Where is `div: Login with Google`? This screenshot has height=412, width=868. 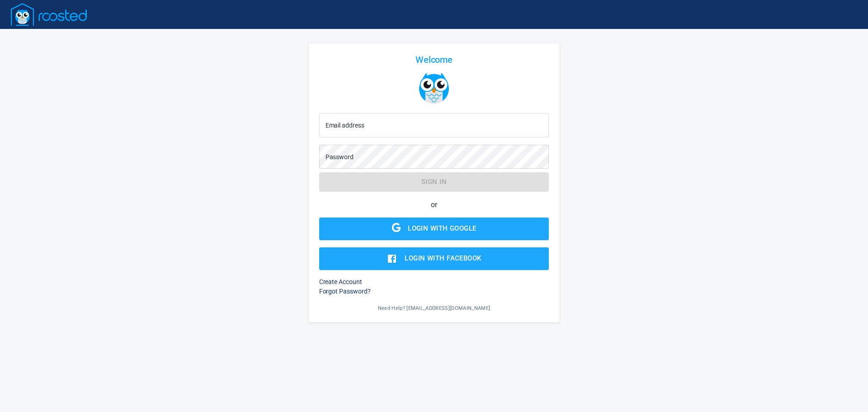 div: Login with Google is located at coordinates (442, 228).